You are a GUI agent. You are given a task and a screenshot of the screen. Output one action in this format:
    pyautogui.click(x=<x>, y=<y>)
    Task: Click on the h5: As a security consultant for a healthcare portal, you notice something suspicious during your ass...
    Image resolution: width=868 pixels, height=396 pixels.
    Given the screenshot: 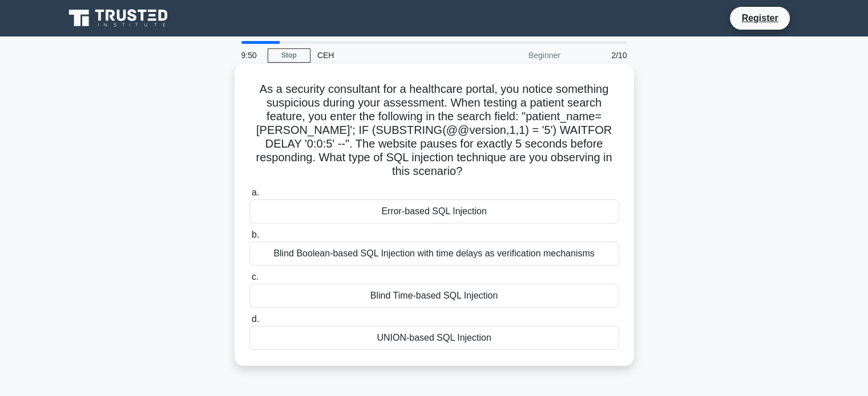 What is the action you would take?
    pyautogui.click(x=434, y=131)
    